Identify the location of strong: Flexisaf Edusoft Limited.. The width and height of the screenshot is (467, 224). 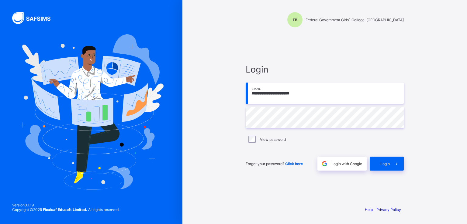
(65, 210).